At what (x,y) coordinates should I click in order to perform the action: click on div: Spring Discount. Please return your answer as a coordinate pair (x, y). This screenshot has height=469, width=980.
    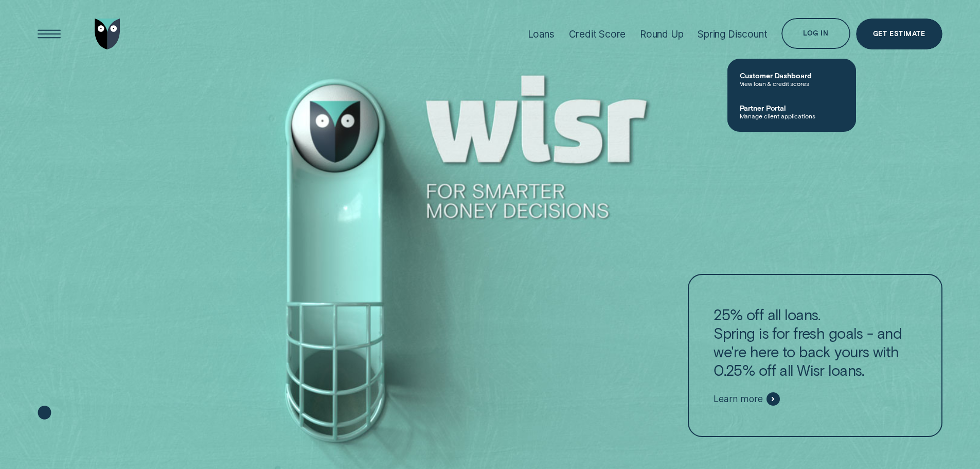
    Looking at the image, I should click on (732, 34).